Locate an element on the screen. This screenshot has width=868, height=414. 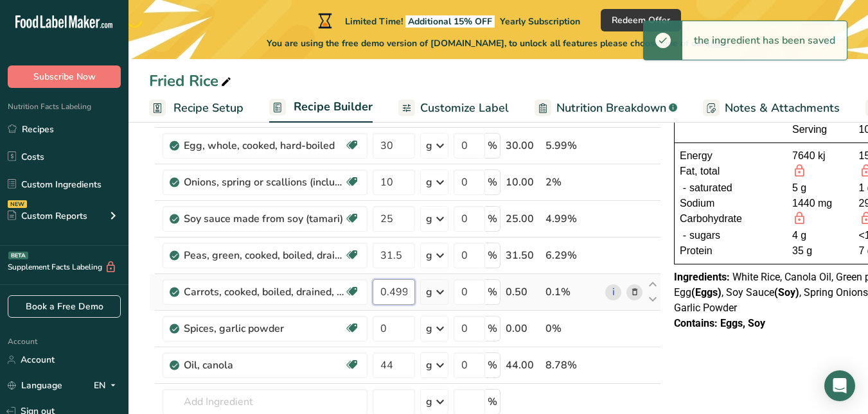
button: Subscribe Now is located at coordinates (64, 77).